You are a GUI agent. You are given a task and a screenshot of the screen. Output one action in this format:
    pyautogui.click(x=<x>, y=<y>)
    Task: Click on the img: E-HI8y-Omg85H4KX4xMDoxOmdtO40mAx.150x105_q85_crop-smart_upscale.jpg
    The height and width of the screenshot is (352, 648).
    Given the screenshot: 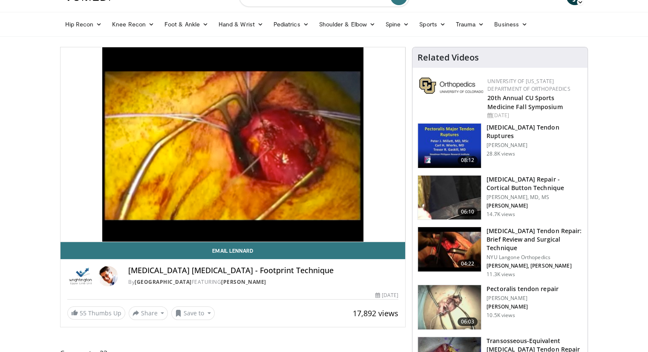 What is the action you would take?
    pyautogui.click(x=449, y=249)
    